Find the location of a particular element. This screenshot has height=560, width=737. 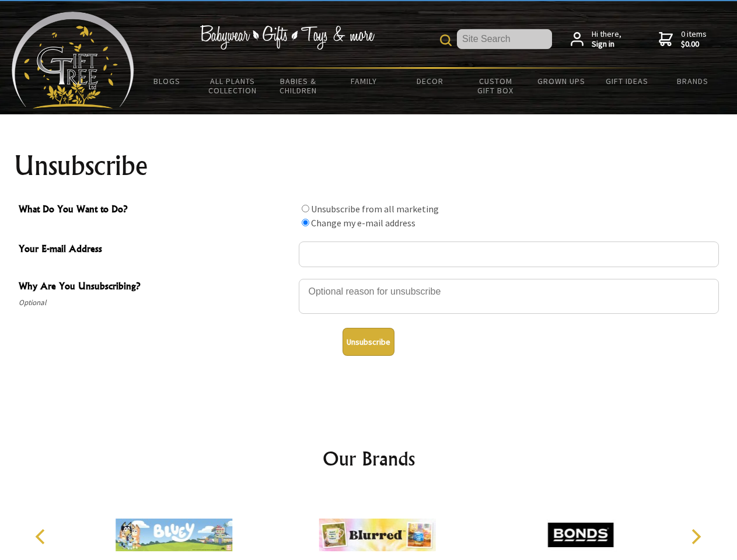

span: Your E-mail Address is located at coordinates (156, 250).